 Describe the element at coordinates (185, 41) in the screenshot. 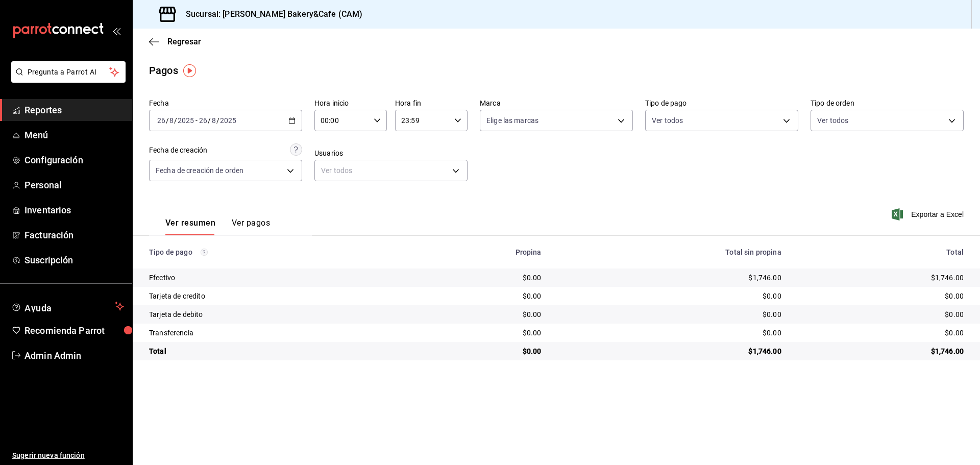

I see `span: Regresar` at that location.